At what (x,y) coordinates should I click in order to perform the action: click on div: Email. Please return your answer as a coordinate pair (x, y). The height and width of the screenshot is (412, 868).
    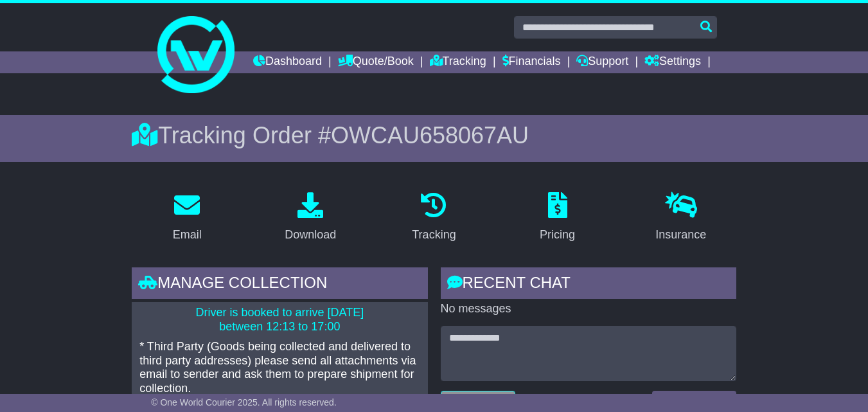
    Looking at the image, I should click on (187, 235).